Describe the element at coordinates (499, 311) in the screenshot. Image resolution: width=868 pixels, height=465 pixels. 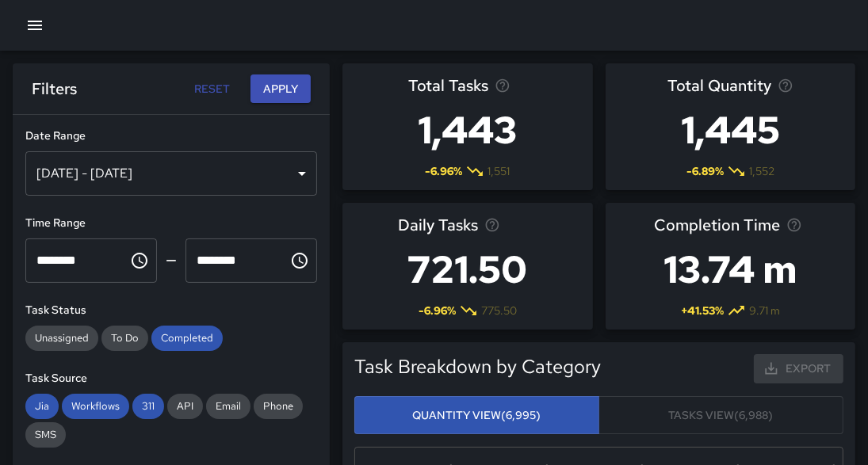
I see `span: 775.50` at that location.